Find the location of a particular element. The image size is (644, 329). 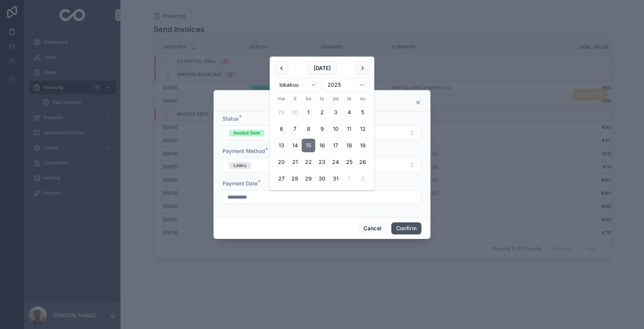

th: sunnuntai is located at coordinates (363, 98).